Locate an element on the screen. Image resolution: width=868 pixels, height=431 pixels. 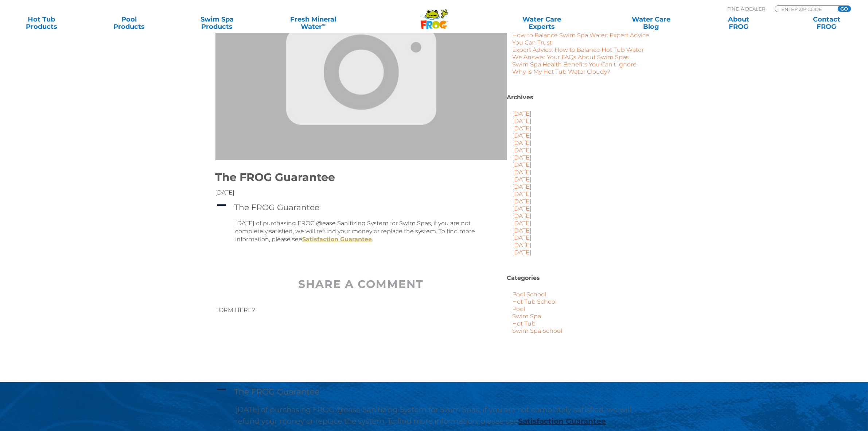
h1: The FROG Guarantee is located at coordinates (362, 177).